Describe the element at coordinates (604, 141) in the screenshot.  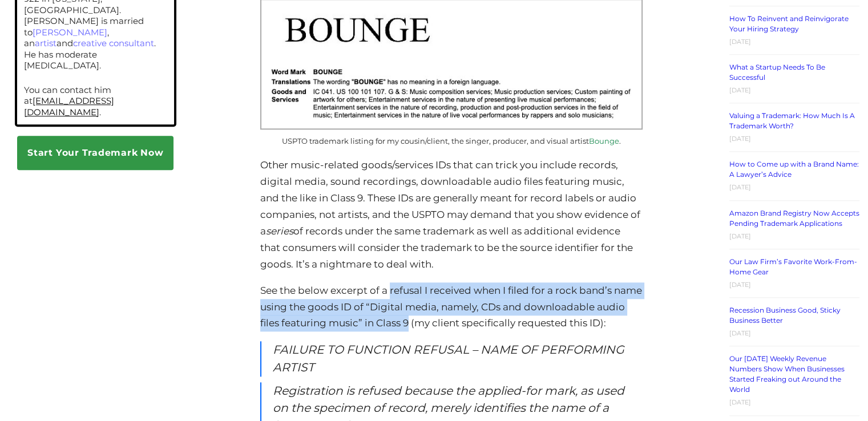
I see `a: Bounge` at that location.